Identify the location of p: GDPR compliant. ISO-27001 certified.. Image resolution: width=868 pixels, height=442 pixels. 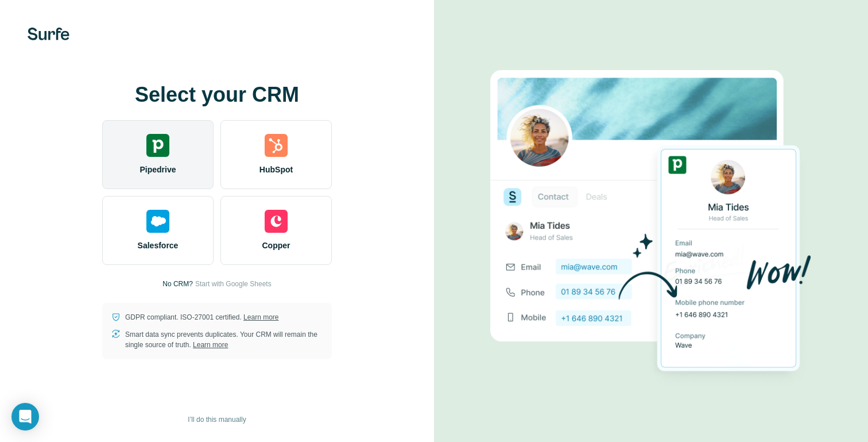
(202, 317).